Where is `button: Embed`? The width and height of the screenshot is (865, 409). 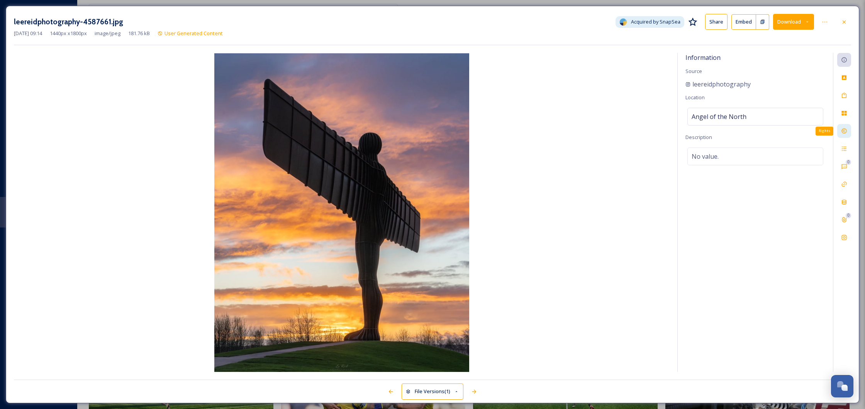 button: Embed is located at coordinates (744, 22).